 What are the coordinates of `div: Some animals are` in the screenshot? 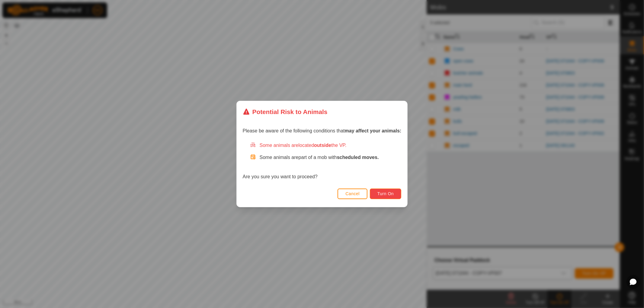 It's located at (326, 145).